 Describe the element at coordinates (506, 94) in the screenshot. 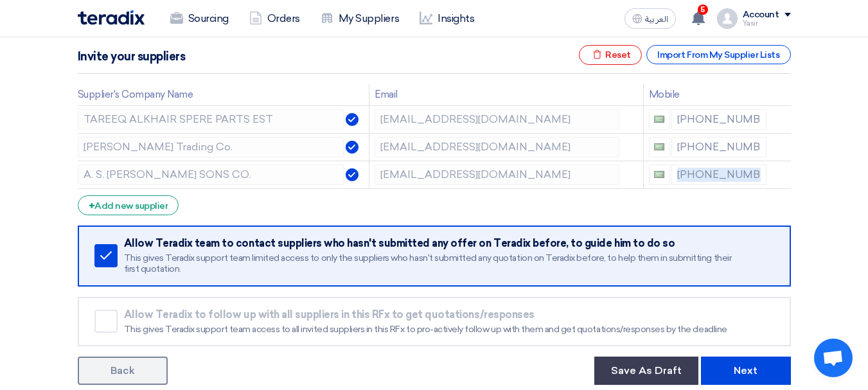

I see `th: Email` at that location.